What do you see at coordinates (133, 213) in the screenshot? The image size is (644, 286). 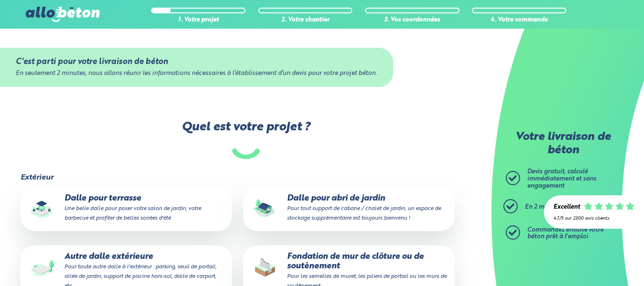 I see `small: Une belle dalle pour poser votre salon de jardin, votre barbecue et profiter de belles soirées d'...` at bounding box center [133, 213].